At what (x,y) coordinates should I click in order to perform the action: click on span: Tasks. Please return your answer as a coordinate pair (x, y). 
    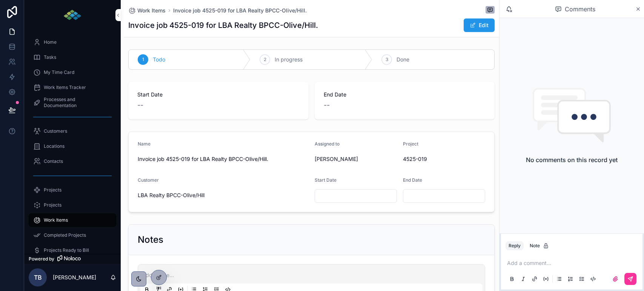
    Looking at the image, I should click on (50, 57).